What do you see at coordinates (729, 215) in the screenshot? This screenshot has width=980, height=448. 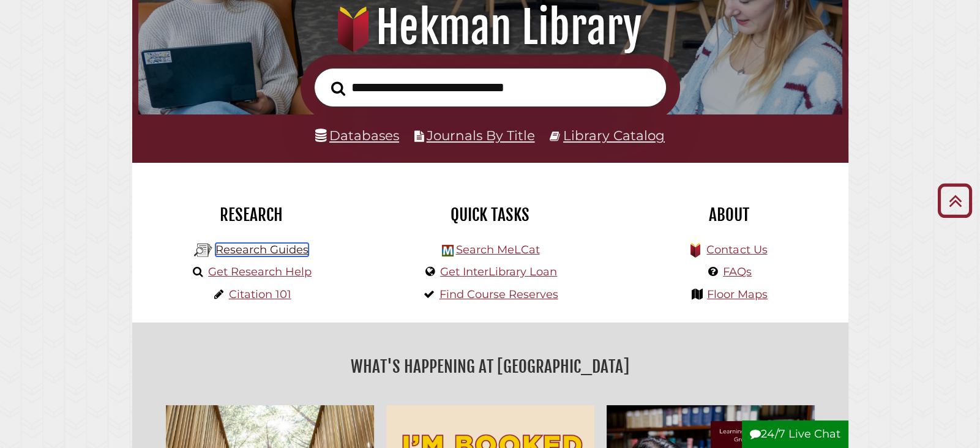 I see `h2: About` at bounding box center [729, 215].